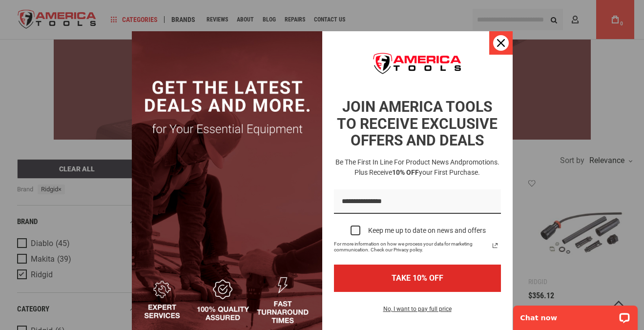 The image size is (644, 330). I want to click on strong: JOIN AMERICA TOOLS TO RECEIVE EXCLUSIVE OFFERS AND DEALS, so click(417, 124).